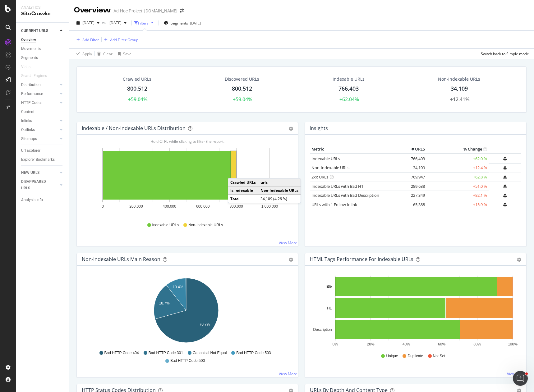 This screenshot has height=392, width=534. Describe the element at coordinates (40, 94) in the screenshot. I see `a: Performance` at that location.